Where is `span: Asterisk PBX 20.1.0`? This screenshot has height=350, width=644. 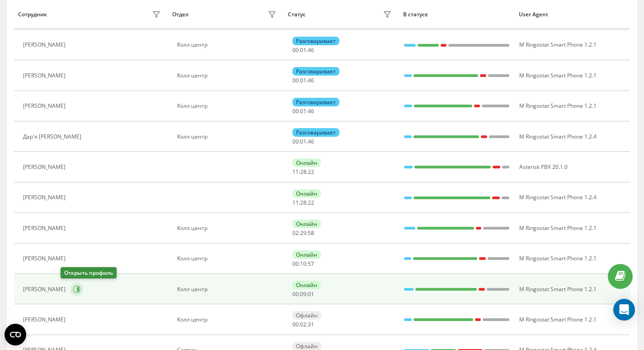 span: Asterisk PBX 20.1.0 is located at coordinates (544, 167).